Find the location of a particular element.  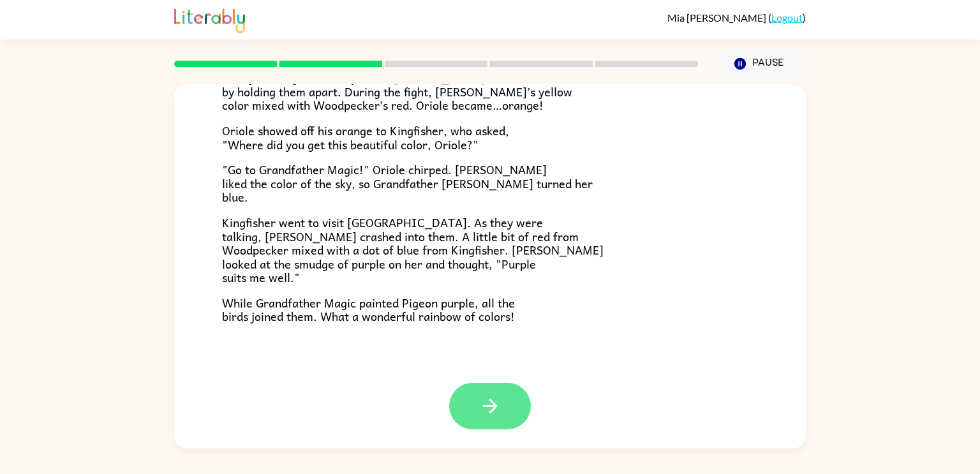

span: While Grandfather Magic painted Pigeon purple, all the birds joined them. What a wonderful rainbo... is located at coordinates (368, 310).